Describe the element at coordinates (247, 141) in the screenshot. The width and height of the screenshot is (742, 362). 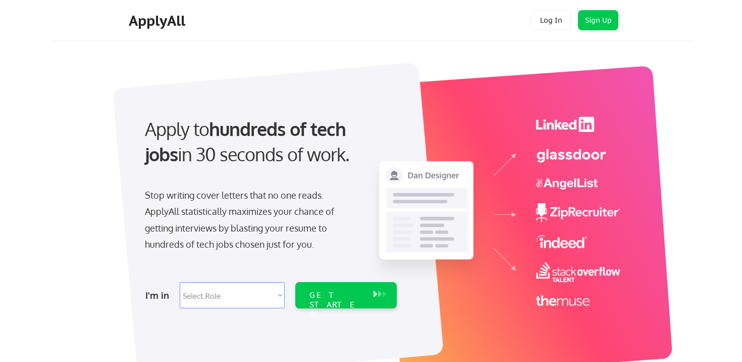
I see `strong: hundreds of tech jobs` at that location.